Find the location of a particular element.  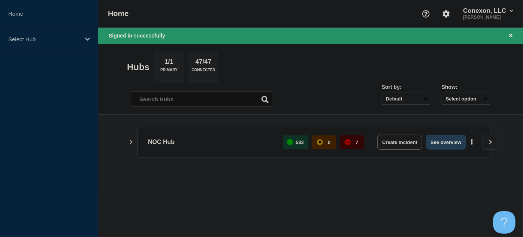

p: NOC Hub is located at coordinates (211, 142).